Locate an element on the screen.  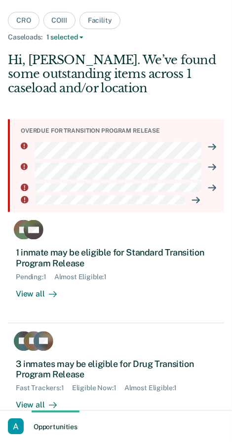
div: Overdue for transition program release is located at coordinates (118, 131).